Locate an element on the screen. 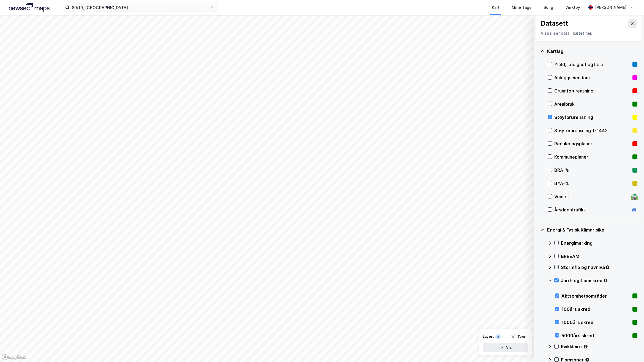 The image size is (644, 362). div: Kontrollprogram for chat is located at coordinates (631, 349).